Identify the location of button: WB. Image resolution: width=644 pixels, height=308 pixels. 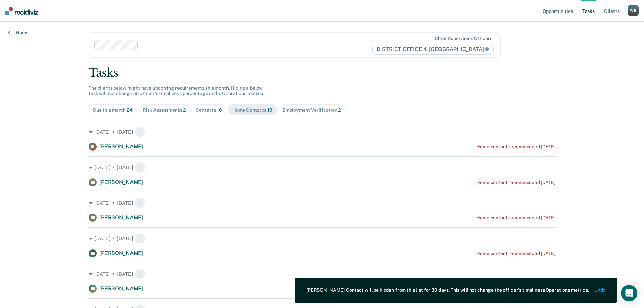
(633, 11).